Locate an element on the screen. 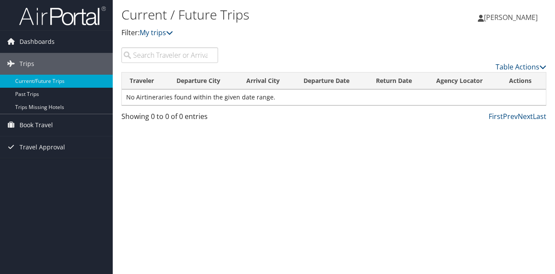  span: Travel Approval is located at coordinates (42, 147).